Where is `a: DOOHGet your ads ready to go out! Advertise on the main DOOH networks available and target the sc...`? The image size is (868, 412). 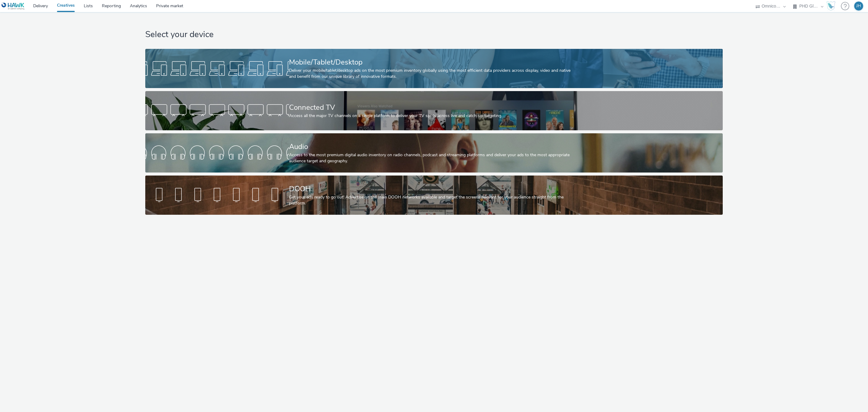
a: DOOHGet your ads ready to go out! Advertise on the main DOOH networks available and target the sc... is located at coordinates (434, 195).